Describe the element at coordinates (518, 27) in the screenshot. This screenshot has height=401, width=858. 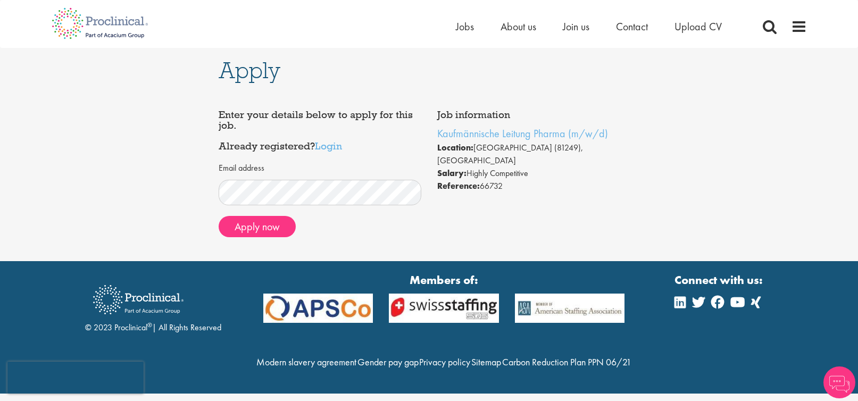
I see `a: About us` at that location.